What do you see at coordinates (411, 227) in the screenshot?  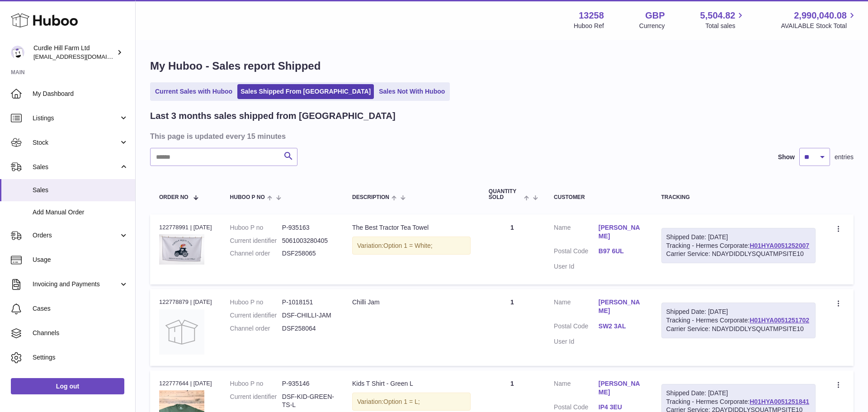 I see `div: The Best Tractor Tea Towel` at bounding box center [411, 227].